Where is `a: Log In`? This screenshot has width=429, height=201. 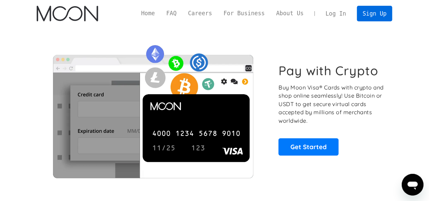
a: Log In is located at coordinates (336, 14).